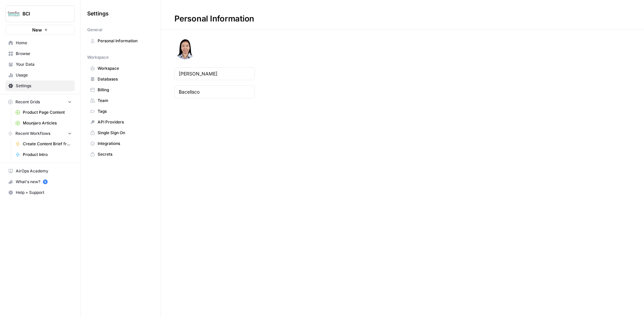 This screenshot has width=644, height=317. I want to click on a: Product Page Content, so click(44, 112).